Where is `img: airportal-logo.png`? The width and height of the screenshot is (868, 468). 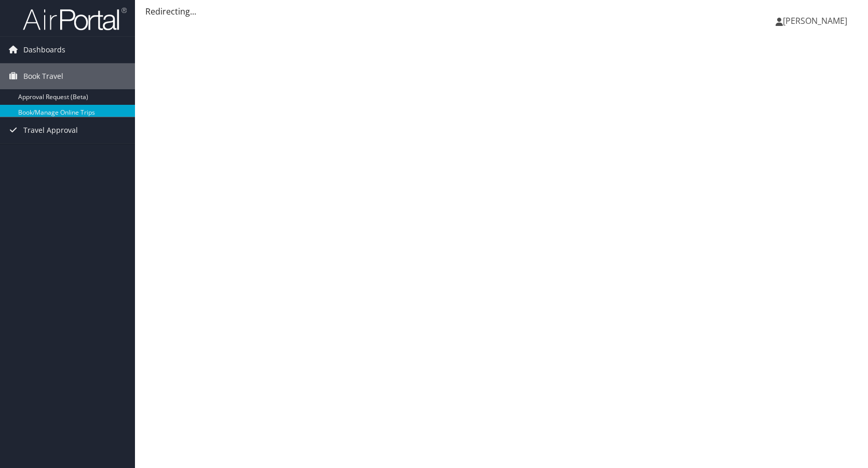 img: airportal-logo.png is located at coordinates (75, 19).